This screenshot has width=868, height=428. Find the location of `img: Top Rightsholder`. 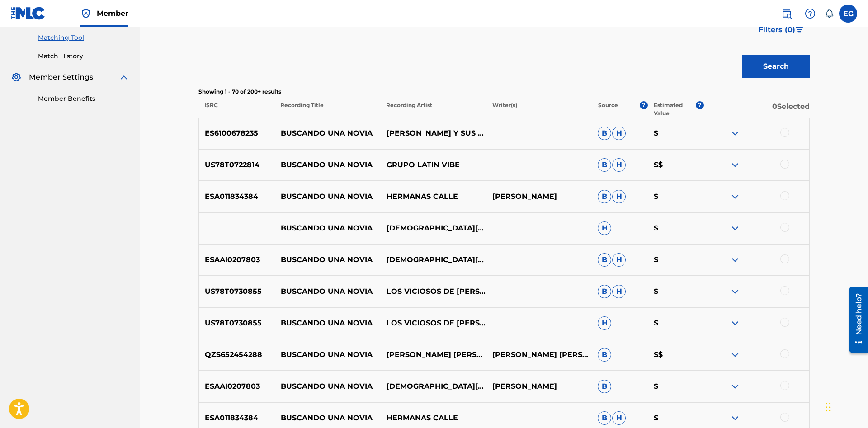

img: Top Rightsholder is located at coordinates (86, 13).